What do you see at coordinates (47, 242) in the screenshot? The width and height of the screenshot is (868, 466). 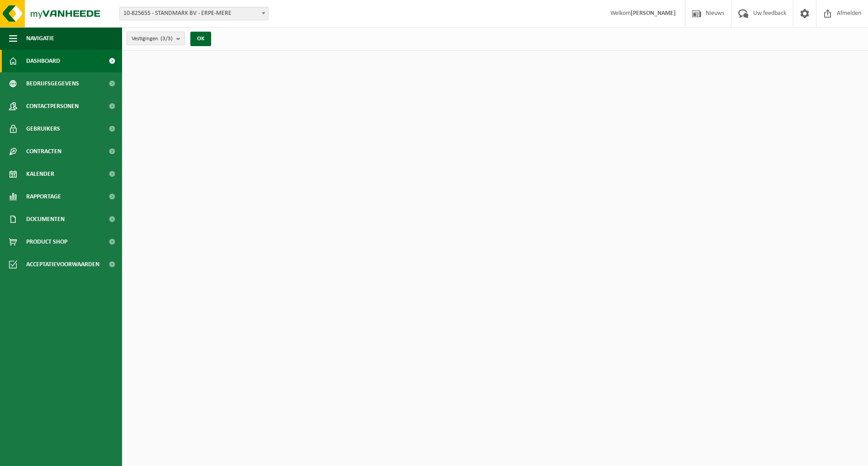 I see `span: Product Shop` at bounding box center [47, 242].